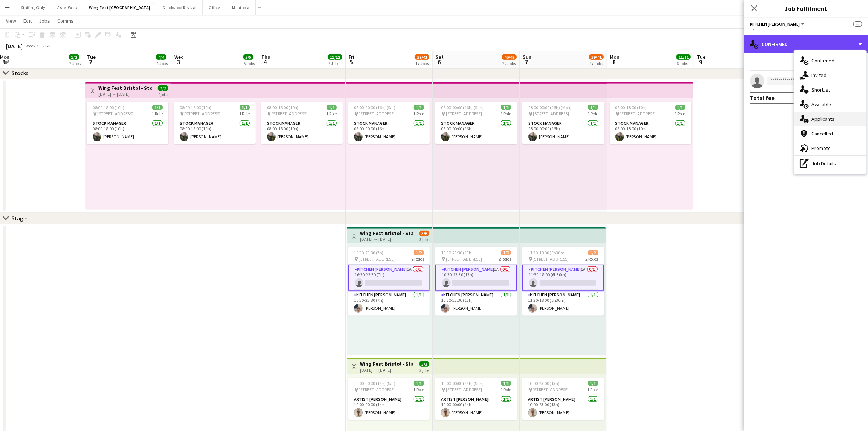 The height and width of the screenshot is (431, 868). What do you see at coordinates (20, 73) in the screenshot?
I see `div: Stocks` at bounding box center [20, 73].